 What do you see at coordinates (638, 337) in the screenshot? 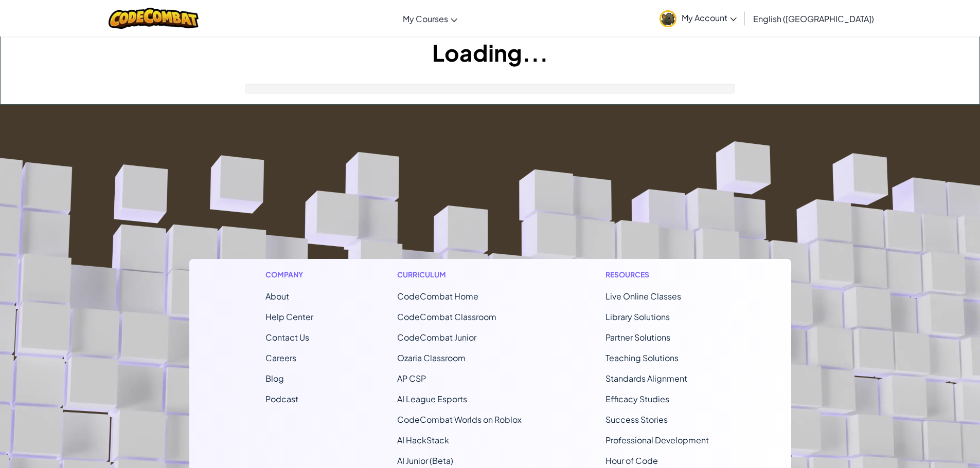
I see `a: Partner Solutions` at bounding box center [638, 337].